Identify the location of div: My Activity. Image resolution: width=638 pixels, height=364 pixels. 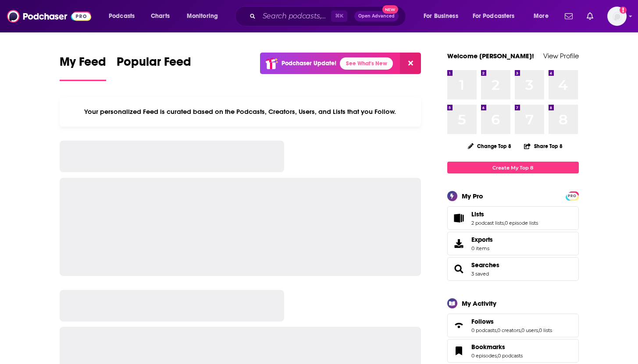
(479, 303).